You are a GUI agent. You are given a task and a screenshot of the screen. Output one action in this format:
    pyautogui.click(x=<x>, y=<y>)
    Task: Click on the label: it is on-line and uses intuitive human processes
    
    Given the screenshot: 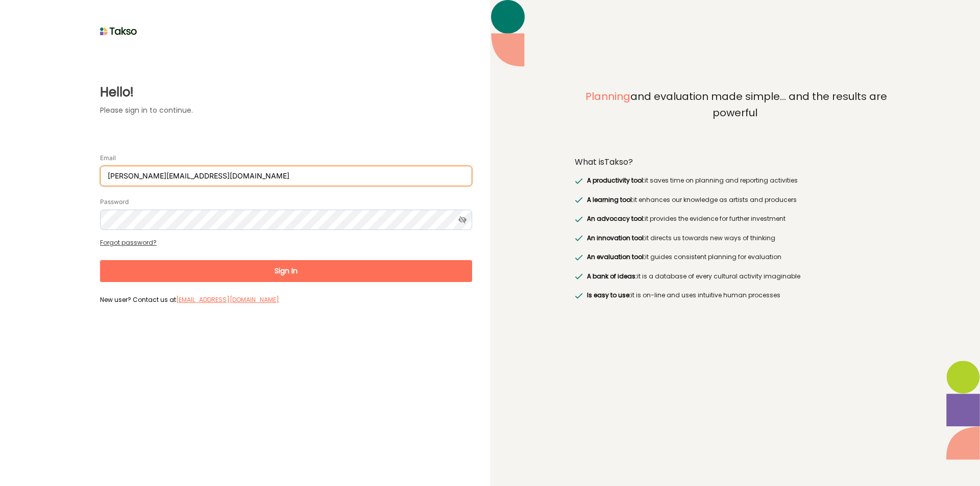 What is the action you would take?
    pyautogui.click(x=682, y=296)
    